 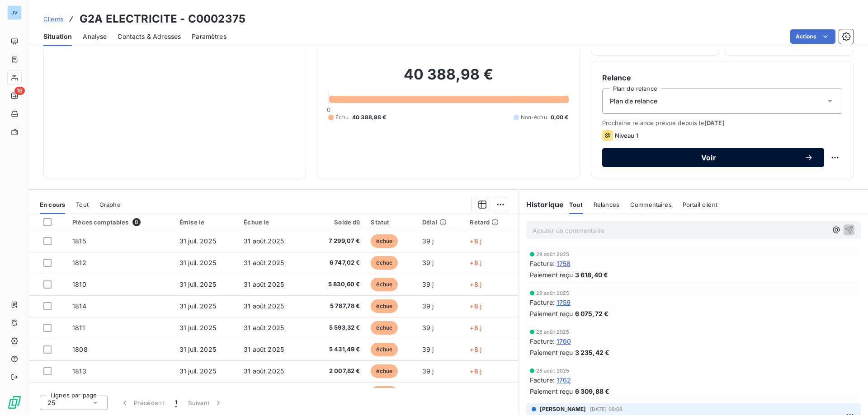 I want to click on span: Non-échu, so click(x=534, y=117).